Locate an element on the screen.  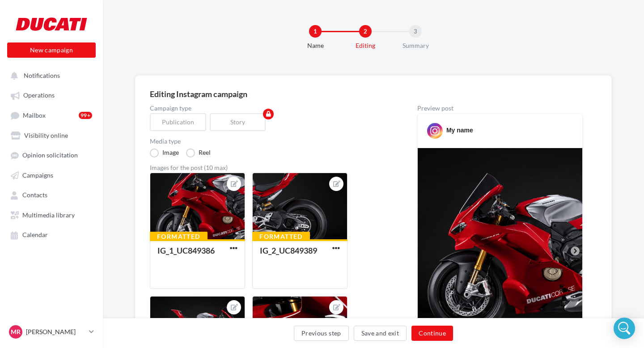
div: 3 is located at coordinates (415, 31).